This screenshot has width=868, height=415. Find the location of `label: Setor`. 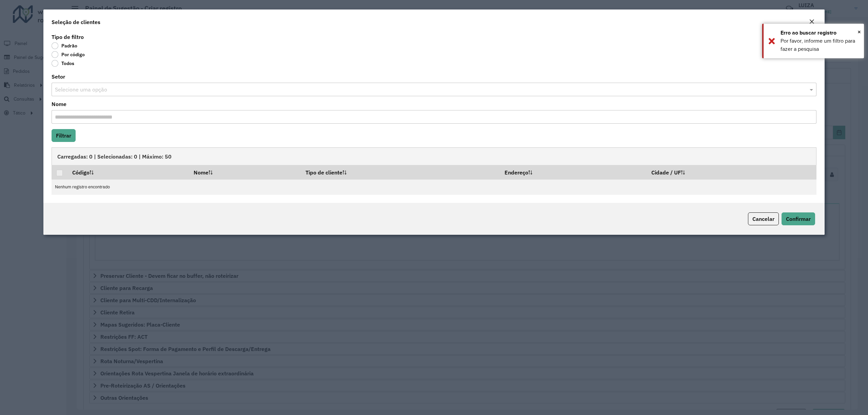

label: Setor is located at coordinates (58, 77).